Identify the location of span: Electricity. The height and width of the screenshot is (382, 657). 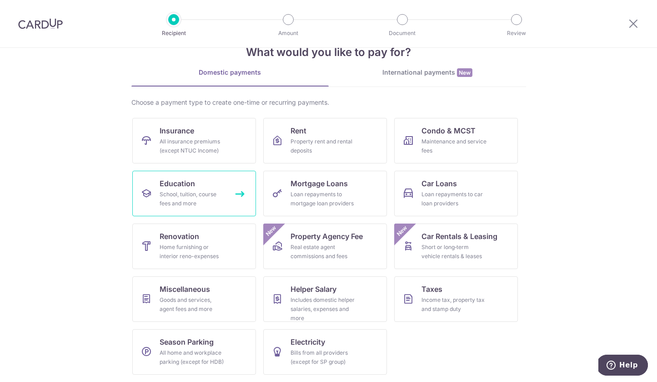
(308, 342).